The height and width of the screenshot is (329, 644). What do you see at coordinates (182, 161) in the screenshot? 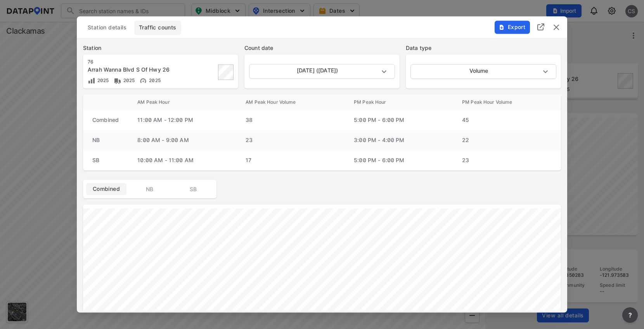
I see `td: 10:00 AM - 11:00 AM` at bounding box center [182, 161].